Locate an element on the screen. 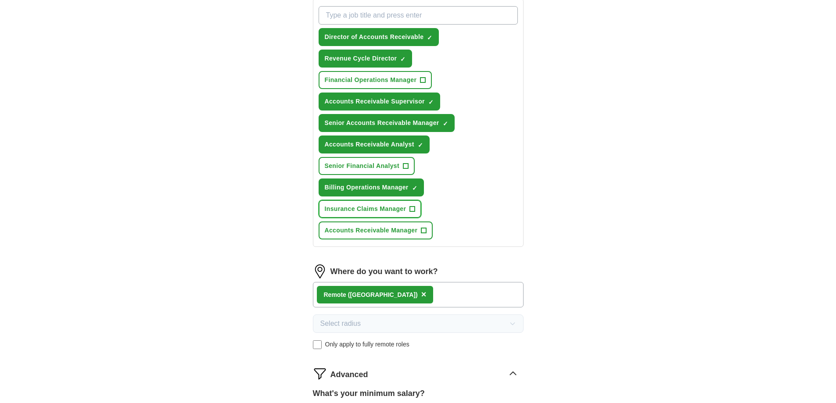 The height and width of the screenshot is (403, 836). span: Advanced is located at coordinates (349, 375).